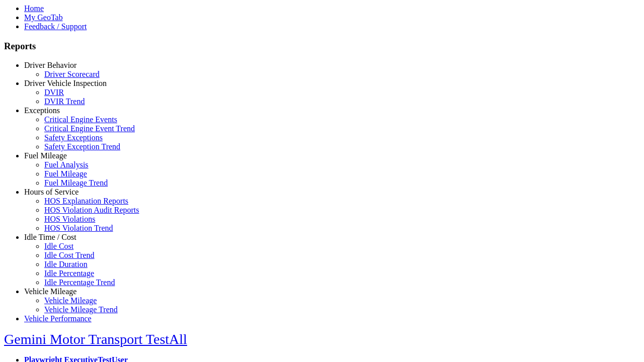  What do you see at coordinates (72, 74) in the screenshot?
I see `a: Driver Scorecard` at bounding box center [72, 74].